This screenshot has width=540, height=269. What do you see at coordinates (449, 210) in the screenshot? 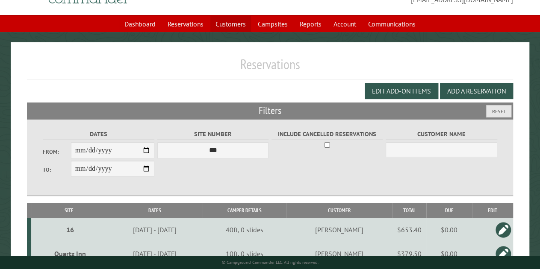
I see `th: Due` at bounding box center [449, 210].